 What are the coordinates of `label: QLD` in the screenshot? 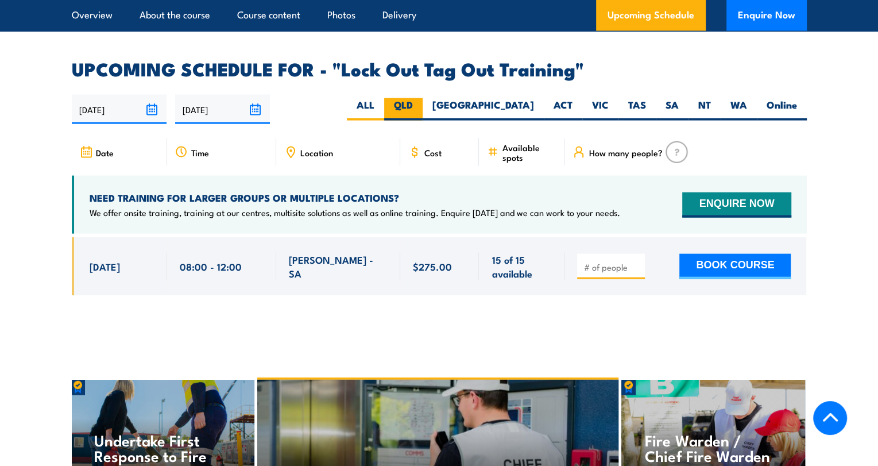 It's located at (403, 109).